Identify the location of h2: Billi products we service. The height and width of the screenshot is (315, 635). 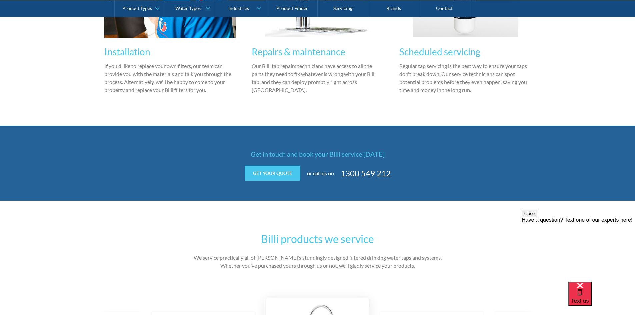
(318, 239).